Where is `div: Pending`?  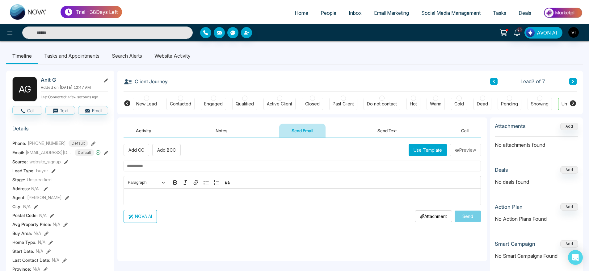
div: Pending is located at coordinates (509, 104).